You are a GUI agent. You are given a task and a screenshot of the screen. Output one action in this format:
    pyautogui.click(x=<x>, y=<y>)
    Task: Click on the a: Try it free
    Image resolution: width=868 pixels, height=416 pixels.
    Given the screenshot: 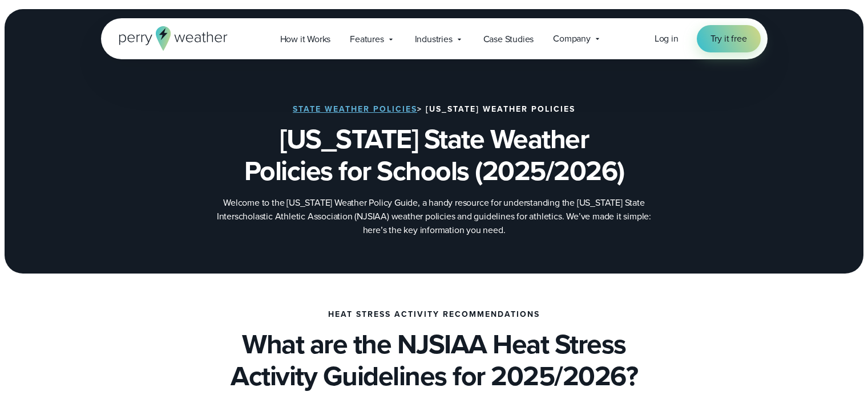 What is the action you would take?
    pyautogui.click(x=729, y=39)
    